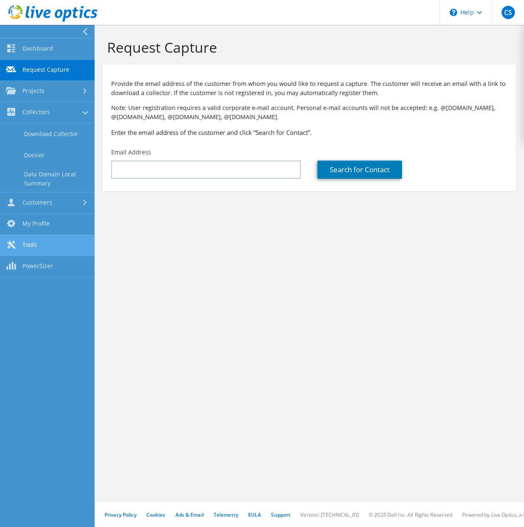  I want to click on a: Telemetry, so click(226, 515).